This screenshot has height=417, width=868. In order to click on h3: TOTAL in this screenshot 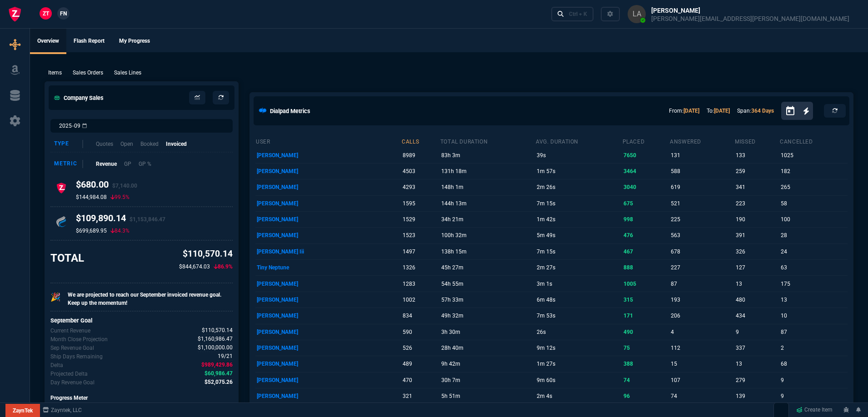, I will do `click(67, 258)`.